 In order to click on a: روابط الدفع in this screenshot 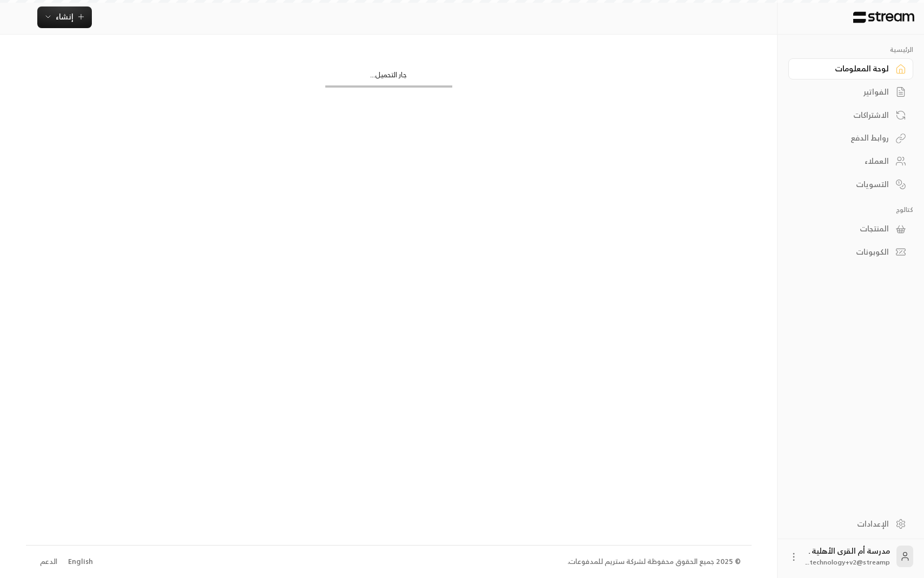, I will do `click(850, 138)`.